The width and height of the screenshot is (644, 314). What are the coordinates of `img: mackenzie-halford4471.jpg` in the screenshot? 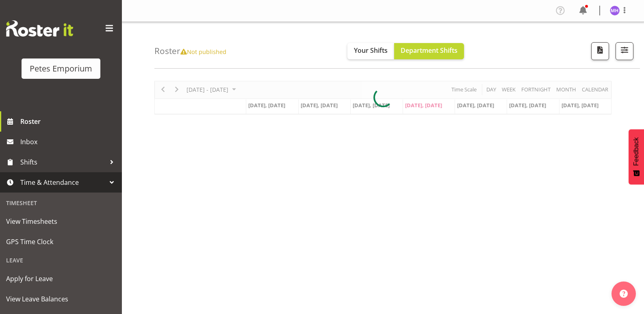 It's located at (615, 11).